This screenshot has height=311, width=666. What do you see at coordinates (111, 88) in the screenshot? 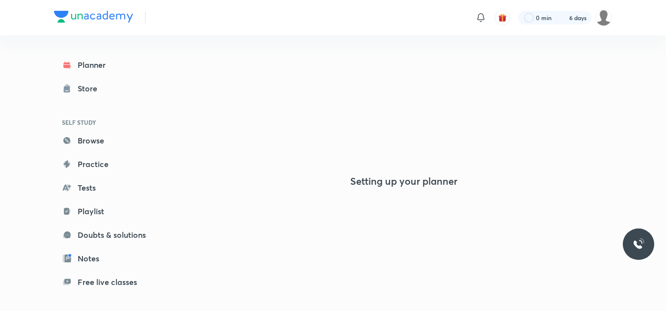
I see `a: Store` at bounding box center [111, 88].